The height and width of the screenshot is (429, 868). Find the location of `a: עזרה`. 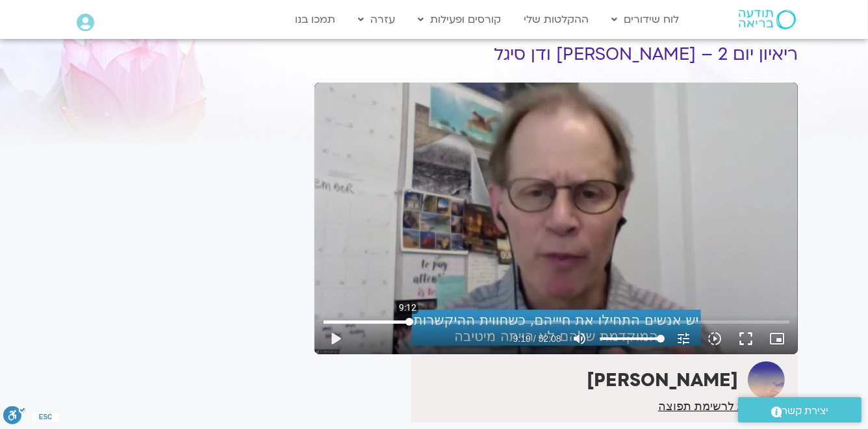

a: עזרה is located at coordinates (376, 20).